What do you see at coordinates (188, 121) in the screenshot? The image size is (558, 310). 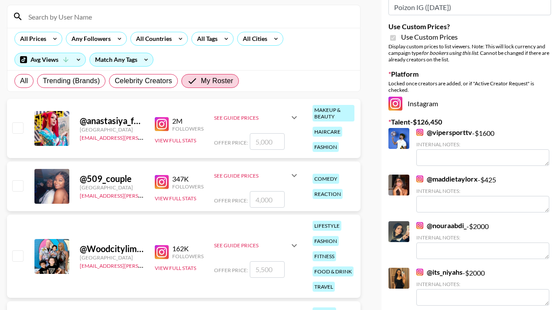 I see `div: 2M` at bounding box center [188, 121].